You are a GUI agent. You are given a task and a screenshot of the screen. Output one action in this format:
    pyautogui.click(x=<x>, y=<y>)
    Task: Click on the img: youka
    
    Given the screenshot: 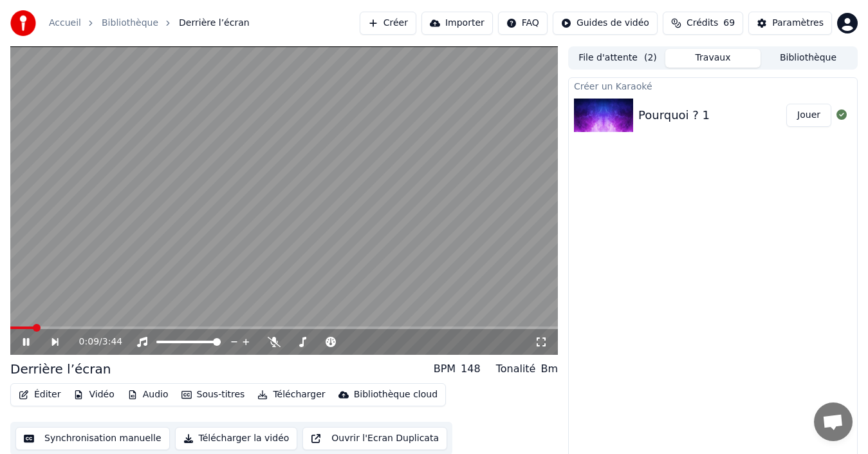 What is the action you would take?
    pyautogui.click(x=24, y=23)
    